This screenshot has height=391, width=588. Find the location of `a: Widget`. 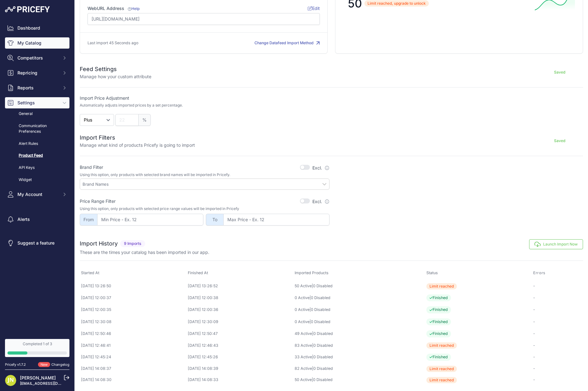

a: Widget is located at coordinates (37, 180).